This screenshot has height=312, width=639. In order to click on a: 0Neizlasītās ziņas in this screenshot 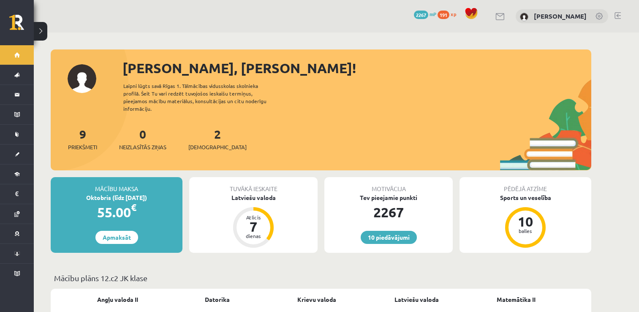, I will do `click(143, 138)`.